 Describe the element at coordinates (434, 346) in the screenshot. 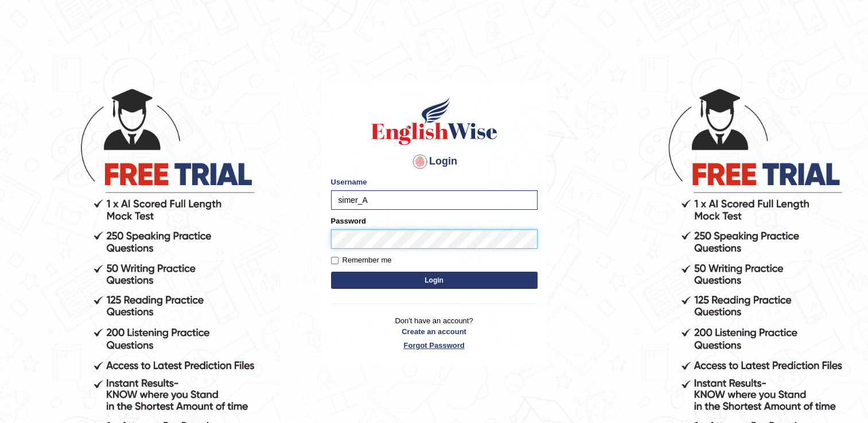

I see `a: Forgot Password` at that location.